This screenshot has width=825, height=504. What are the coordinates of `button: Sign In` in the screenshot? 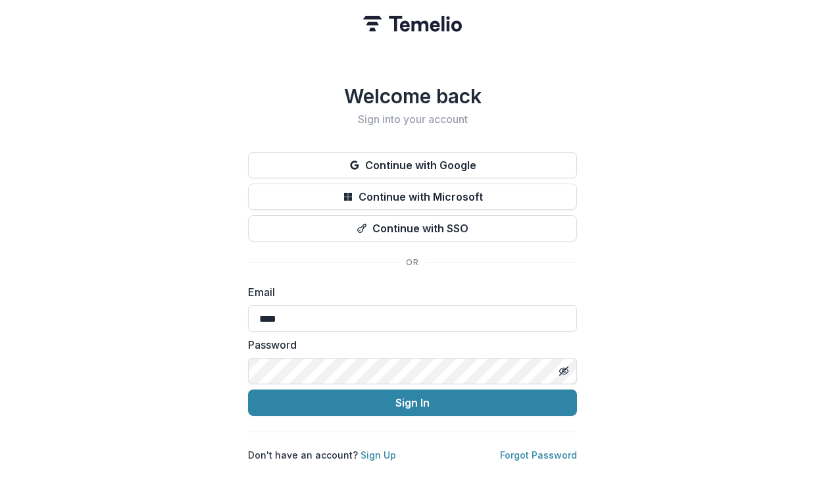 It's located at (413, 403).